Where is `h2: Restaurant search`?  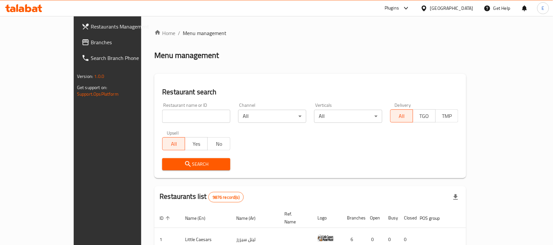 h2: Restaurant search is located at coordinates (310, 92).